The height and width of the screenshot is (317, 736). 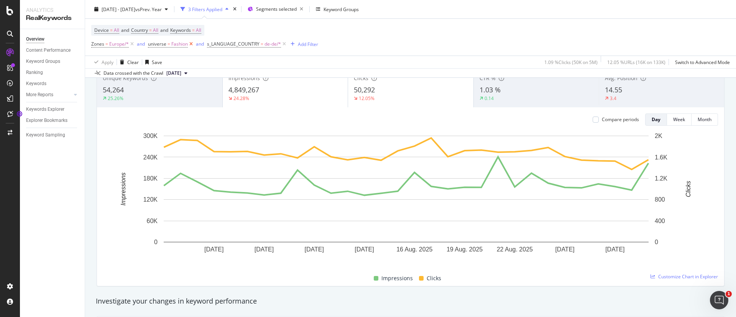 I want to click on text: 19 Aug. 2025, so click(x=464, y=249).